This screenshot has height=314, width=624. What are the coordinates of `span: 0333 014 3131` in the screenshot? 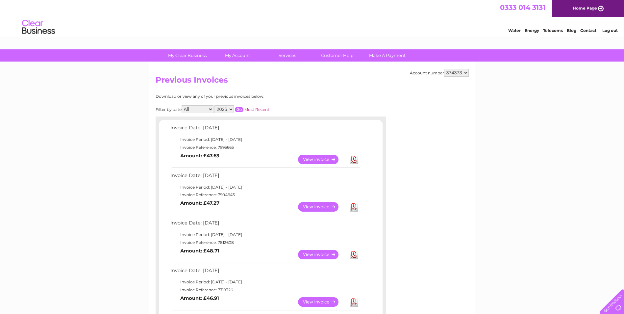 It's located at (523, 7).